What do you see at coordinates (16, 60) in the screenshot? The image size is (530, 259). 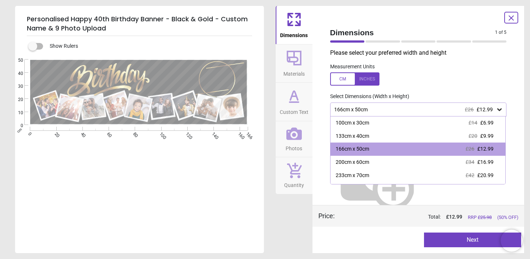 I see `span: 50` at bounding box center [16, 60].